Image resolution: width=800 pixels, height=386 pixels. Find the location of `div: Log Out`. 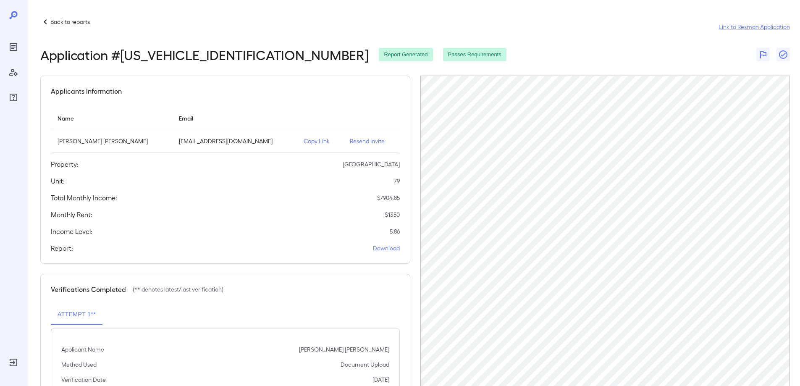

div: Log Out is located at coordinates (13, 362).